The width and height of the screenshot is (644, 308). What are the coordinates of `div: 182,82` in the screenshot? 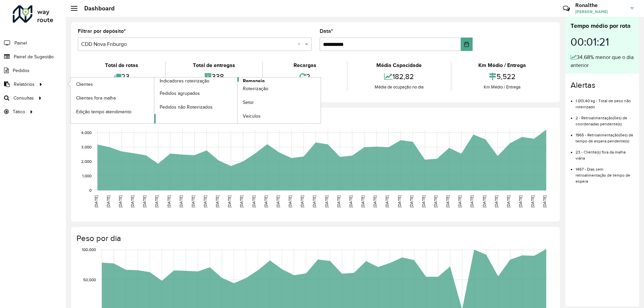 It's located at (399, 76).